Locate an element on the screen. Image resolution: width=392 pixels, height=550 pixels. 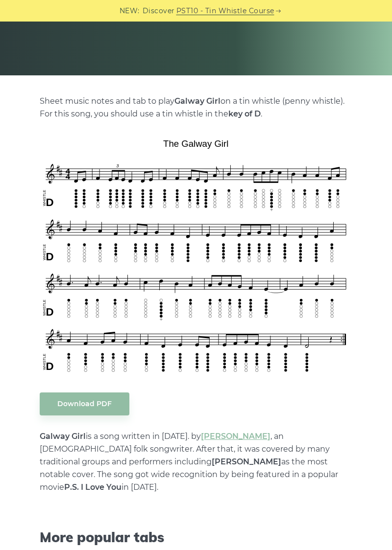
span: Discover is located at coordinates (158, 10).